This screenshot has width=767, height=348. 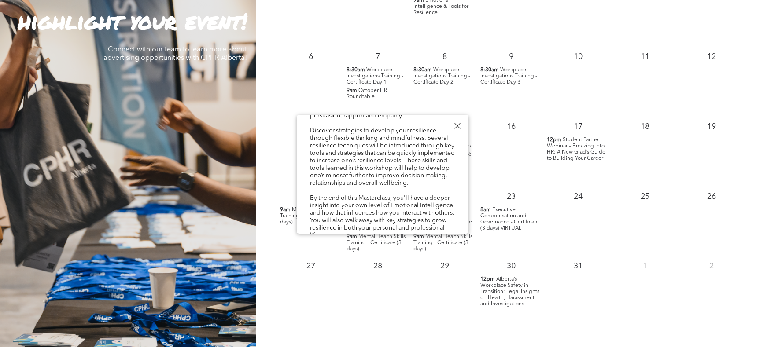 I want to click on p: 30, so click(x=511, y=266).